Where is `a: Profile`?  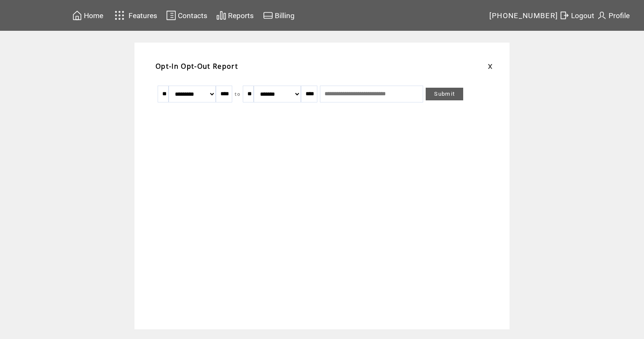
a: Profile is located at coordinates (613, 15).